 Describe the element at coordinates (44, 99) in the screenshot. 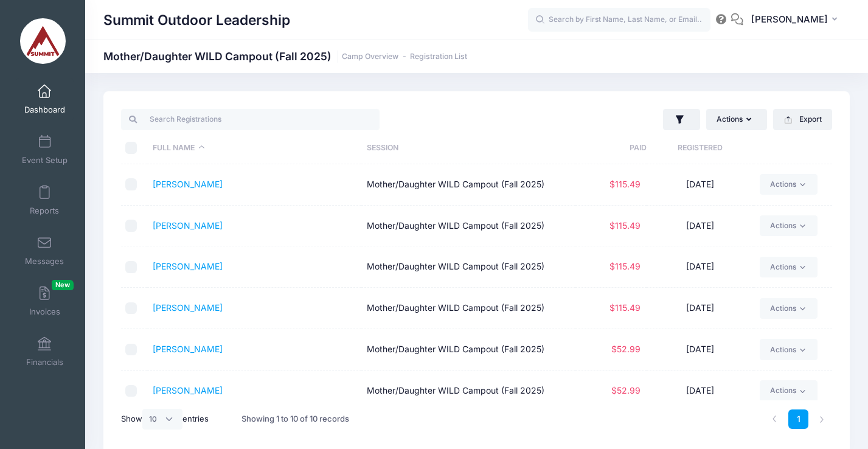

I see `a: Dashboard` at that location.